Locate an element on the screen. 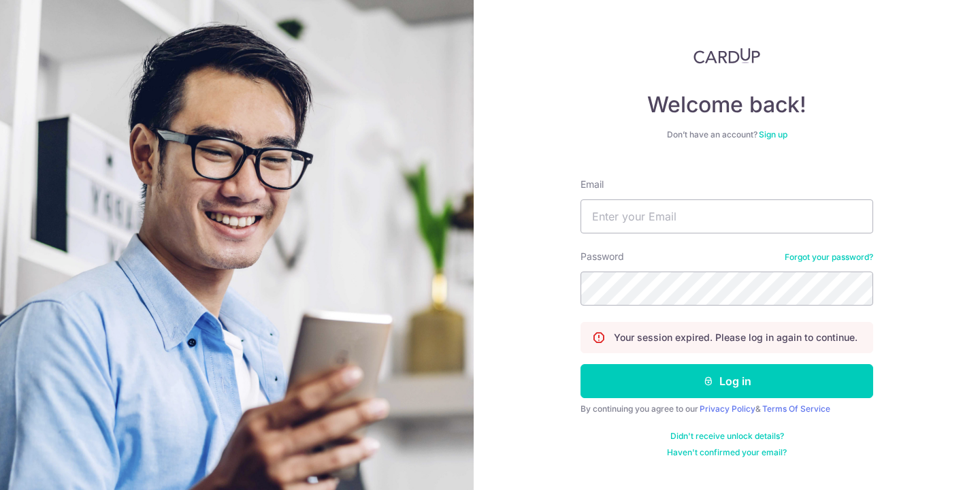  img: CardUp Logo is located at coordinates (726, 56).